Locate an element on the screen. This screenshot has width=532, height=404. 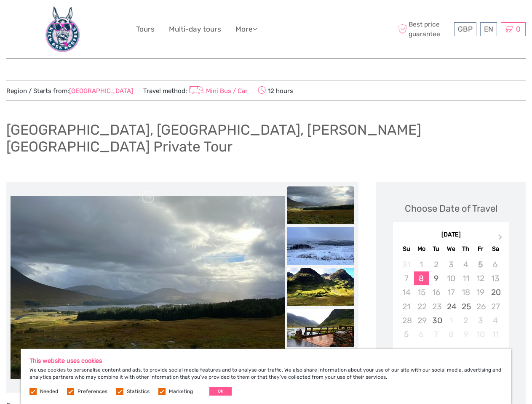
div: Mo is located at coordinates (421, 249).